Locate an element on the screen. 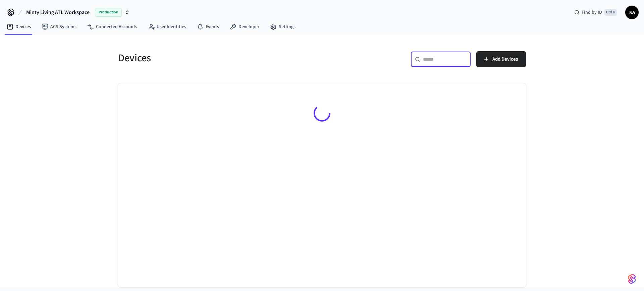 Image resolution: width=644 pixels, height=291 pixels. a: Events is located at coordinates (208, 27).